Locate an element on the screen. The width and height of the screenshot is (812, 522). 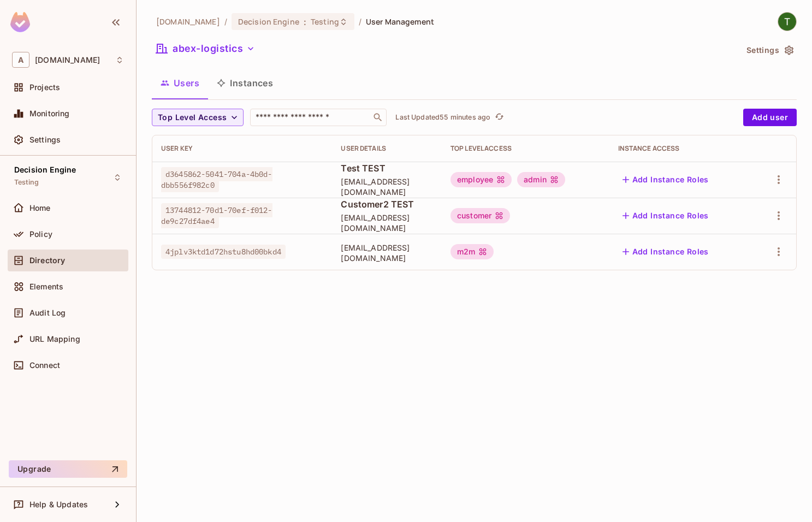
span: Click to refresh data is located at coordinates (498, 118).